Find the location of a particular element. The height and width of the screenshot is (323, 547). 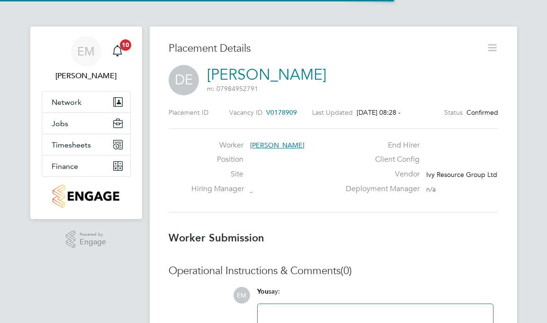

label: Position is located at coordinates (218, 159).